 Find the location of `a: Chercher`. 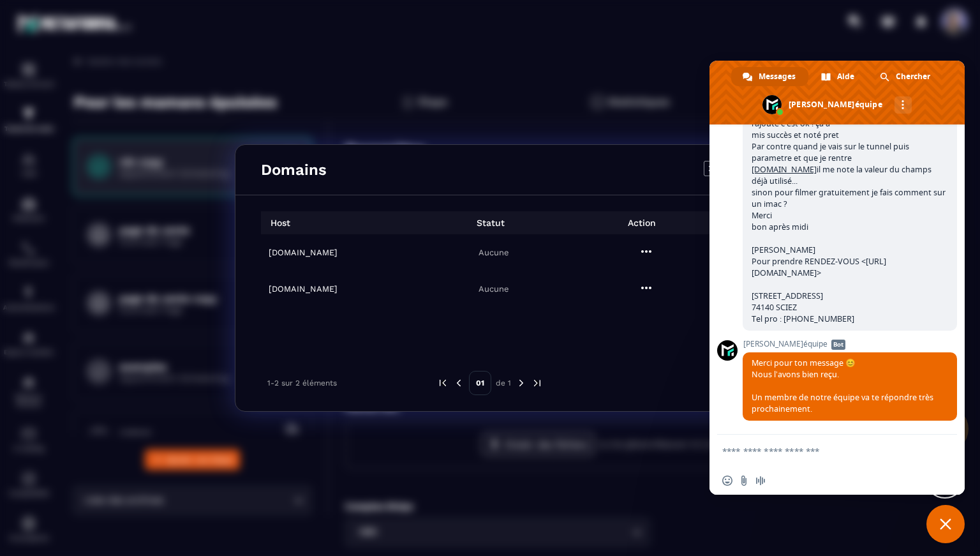

a: Chercher is located at coordinates (905, 77).